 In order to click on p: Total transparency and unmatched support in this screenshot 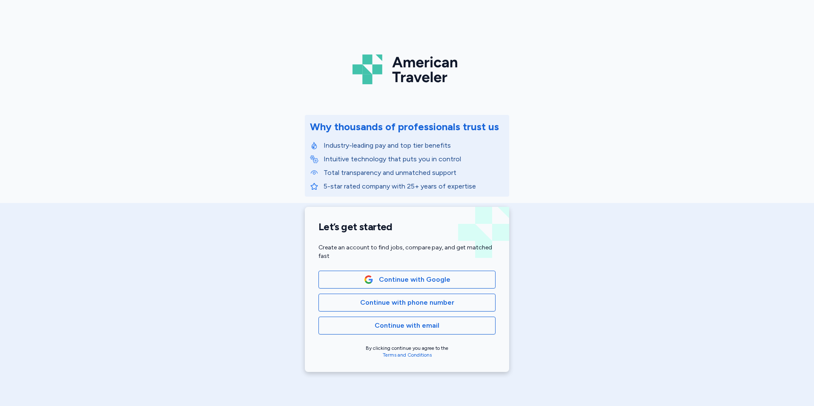, I will do `click(414, 173)`.